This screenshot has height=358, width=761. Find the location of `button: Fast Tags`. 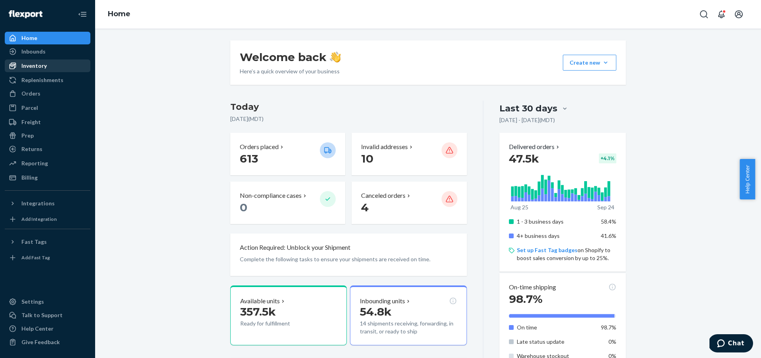

button: Fast Tags is located at coordinates (48, 242).